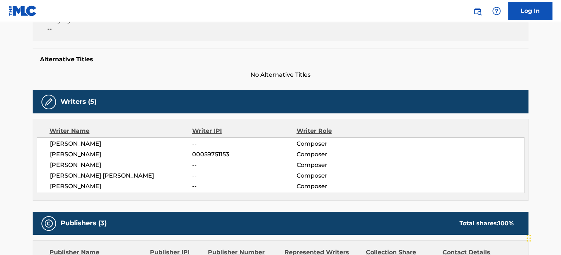  What do you see at coordinates (486, 223) in the screenshot?
I see `div: Total shares:` at bounding box center [486, 223].